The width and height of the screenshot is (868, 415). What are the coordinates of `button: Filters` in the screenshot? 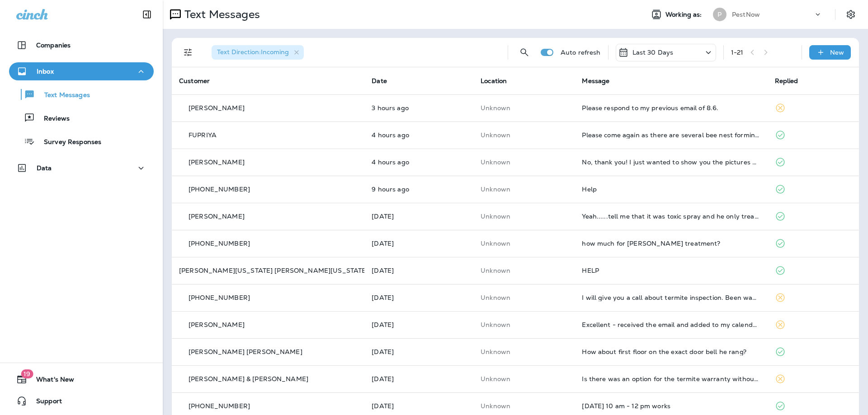 It's located at (188, 52).